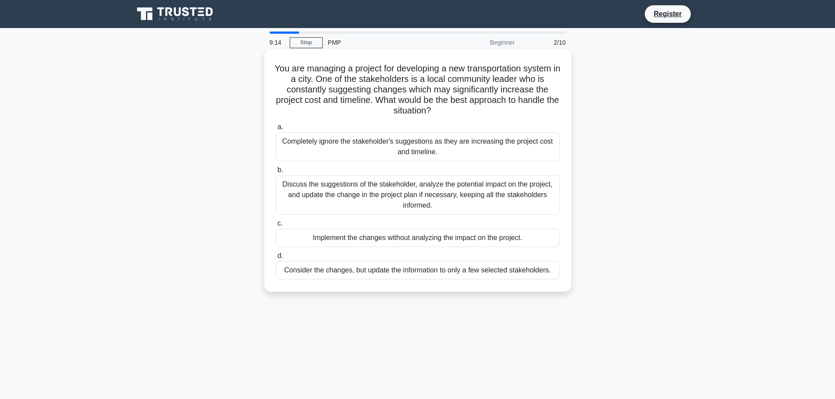 The height and width of the screenshot is (399, 835). I want to click on div: 2/10, so click(545, 43).